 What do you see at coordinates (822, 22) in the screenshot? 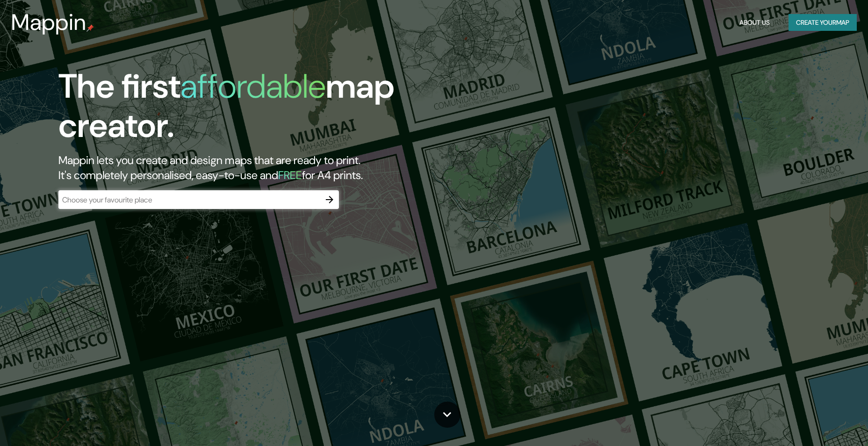
I see `button: Create yourmap` at bounding box center [822, 22].